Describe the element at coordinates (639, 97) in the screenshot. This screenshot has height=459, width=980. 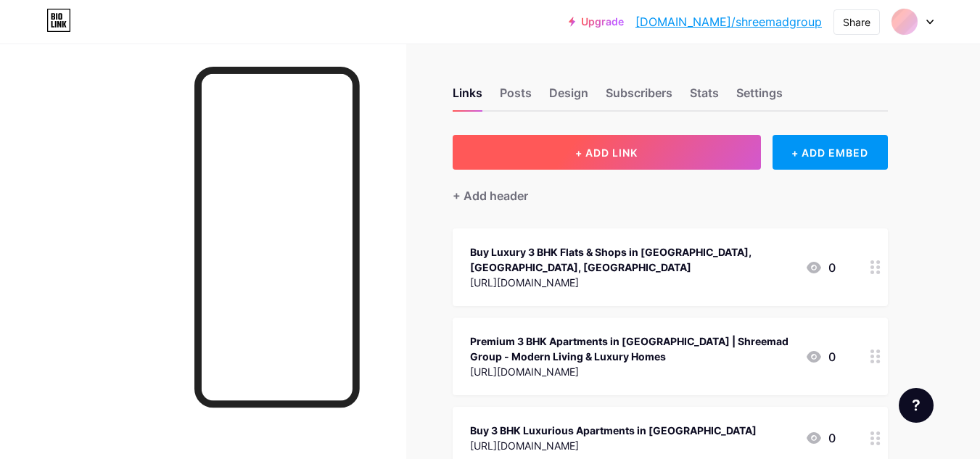
I see `div: Subscribers` at that location.